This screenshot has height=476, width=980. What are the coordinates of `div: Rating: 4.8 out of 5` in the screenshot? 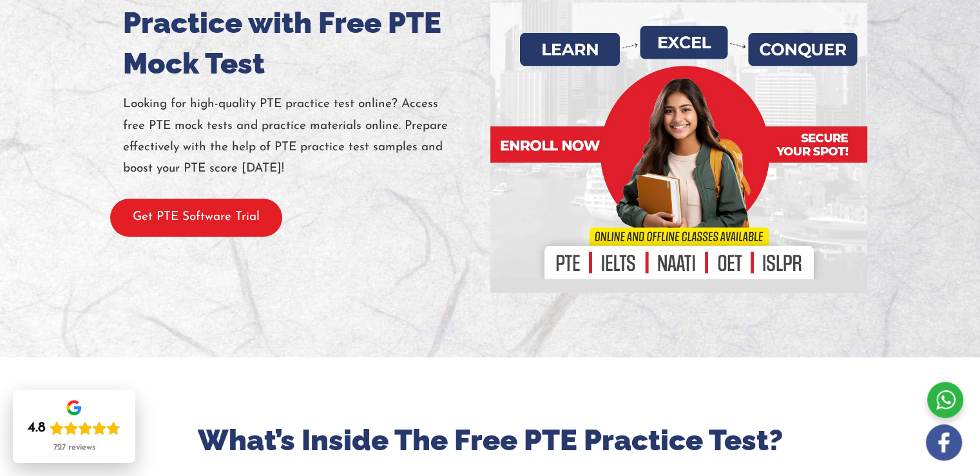 It's located at (74, 428).